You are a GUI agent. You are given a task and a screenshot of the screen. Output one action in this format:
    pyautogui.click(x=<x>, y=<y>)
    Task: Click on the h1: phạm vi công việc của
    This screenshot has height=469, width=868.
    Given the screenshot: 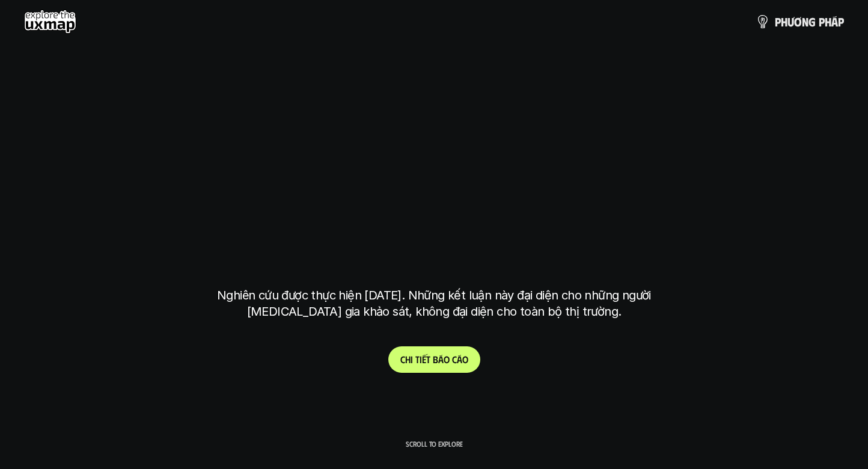 What is the action you would take?
    pyautogui.click(x=434, y=148)
    